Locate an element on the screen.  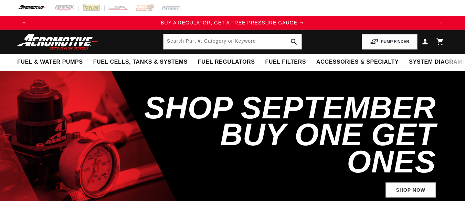
a: Shop Now is located at coordinates (411, 190).